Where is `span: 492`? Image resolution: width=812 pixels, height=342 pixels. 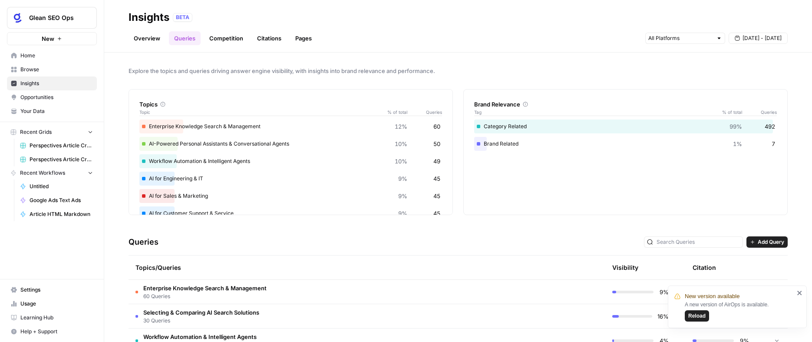 span: 492 is located at coordinates (770, 126).